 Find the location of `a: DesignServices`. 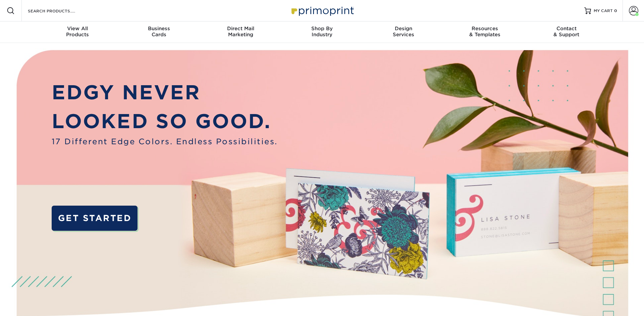

a: DesignServices is located at coordinates (403, 33).